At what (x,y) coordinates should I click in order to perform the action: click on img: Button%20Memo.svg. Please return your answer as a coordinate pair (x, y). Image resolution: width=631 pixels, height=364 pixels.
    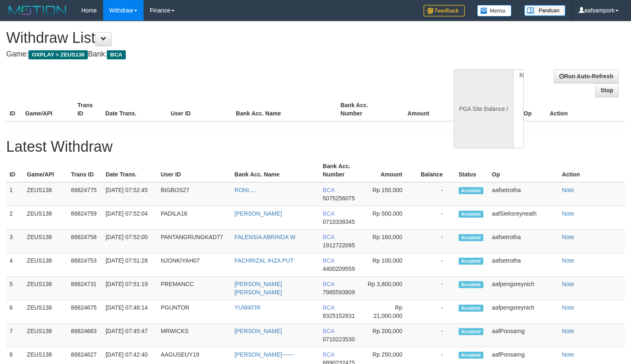
    Looking at the image, I should click on (495, 11).